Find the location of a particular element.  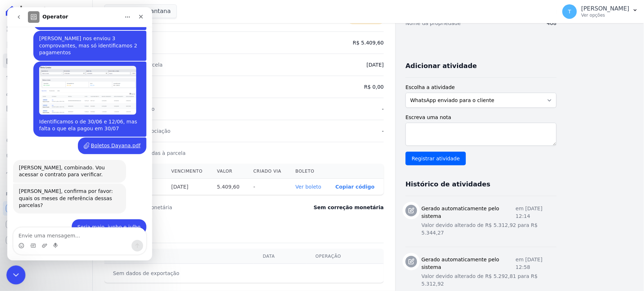

button: Enviar uma mensagem is located at coordinates (130, 239).